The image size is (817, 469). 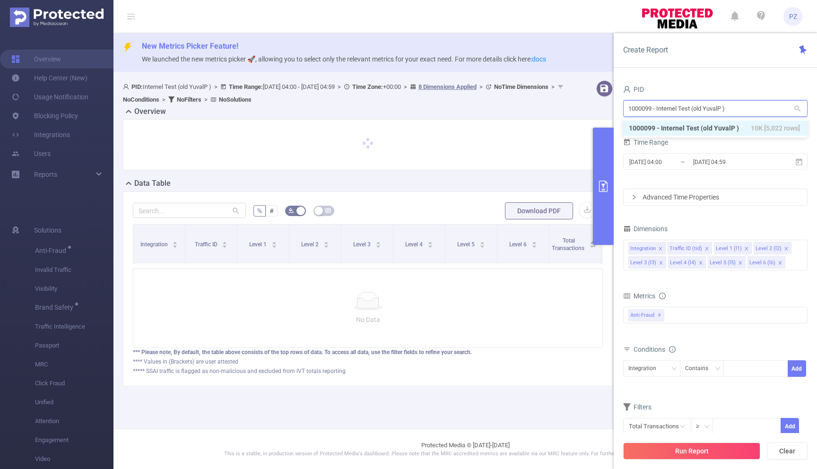 I want to click on i: icon: info-circle, so click(x=663, y=296).